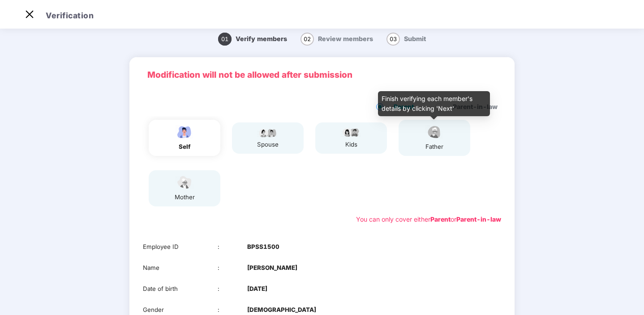 The height and width of the screenshot is (315, 644). I want to click on span: 01, so click(224, 39).